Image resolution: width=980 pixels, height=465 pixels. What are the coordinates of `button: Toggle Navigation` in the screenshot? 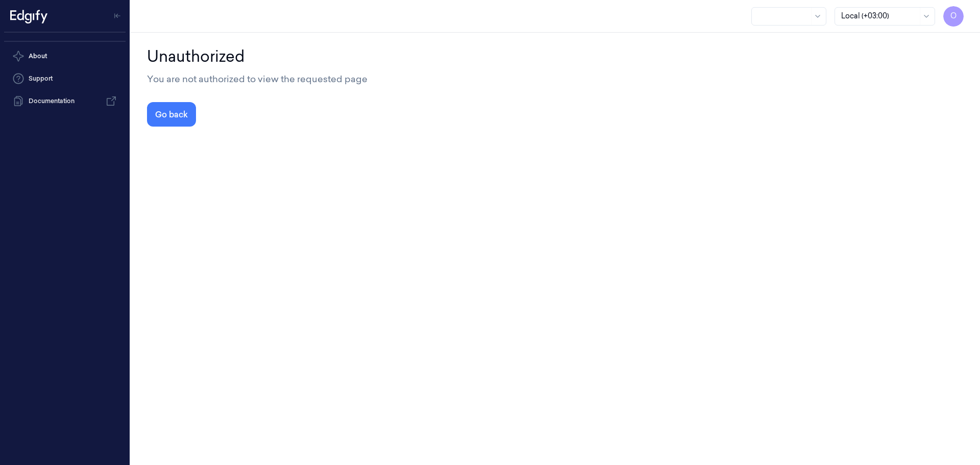 It's located at (117, 16).